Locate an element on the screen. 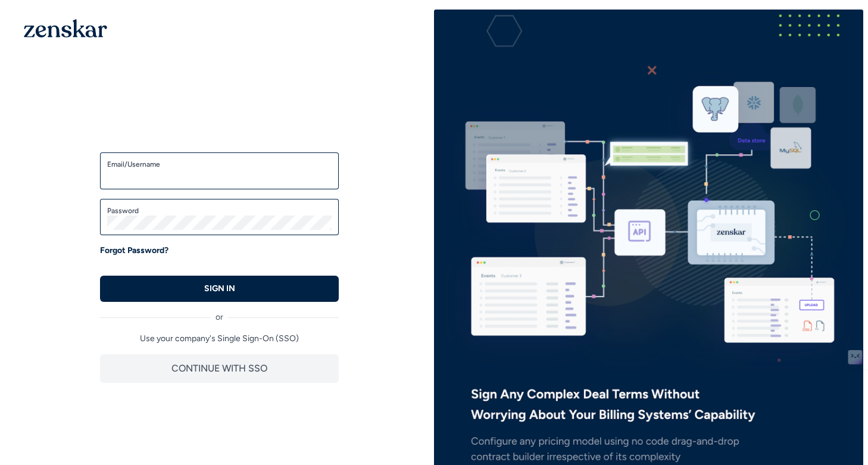 The image size is (868, 465). label: Email/Username is located at coordinates (219, 164).